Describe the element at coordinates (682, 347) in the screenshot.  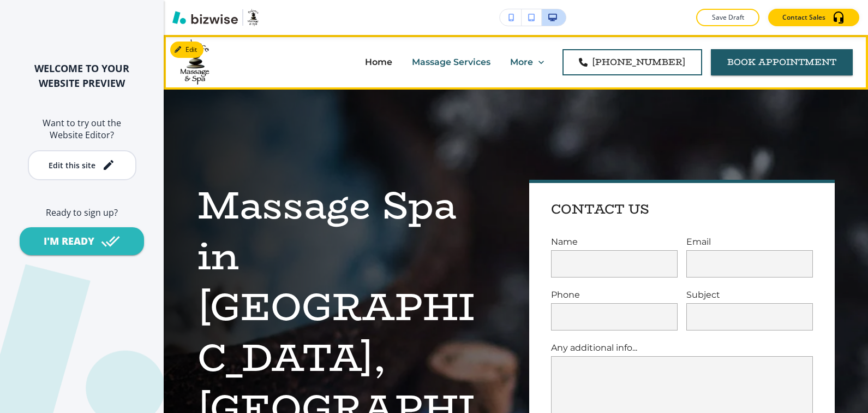
I see `p: Any additional info...` at that location.